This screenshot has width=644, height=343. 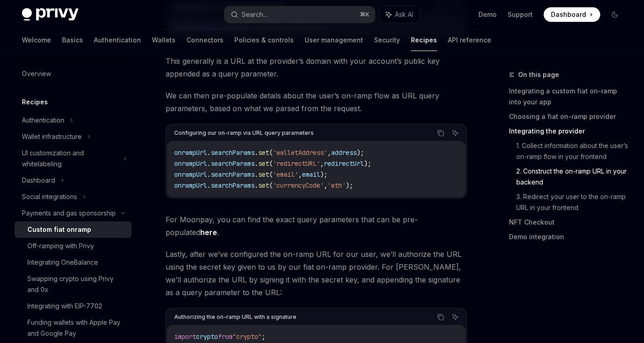 What do you see at coordinates (316, 102) in the screenshot?
I see `span: We can then pre-populate details about the user’s on-ramp flow as URL query parameters, based on ...` at bounding box center [316, 102].